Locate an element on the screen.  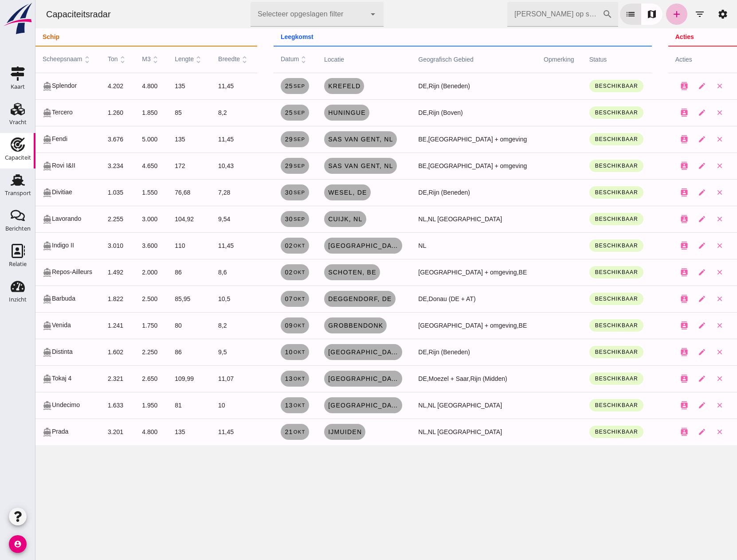
td: 85,95 is located at coordinates (154, 299).